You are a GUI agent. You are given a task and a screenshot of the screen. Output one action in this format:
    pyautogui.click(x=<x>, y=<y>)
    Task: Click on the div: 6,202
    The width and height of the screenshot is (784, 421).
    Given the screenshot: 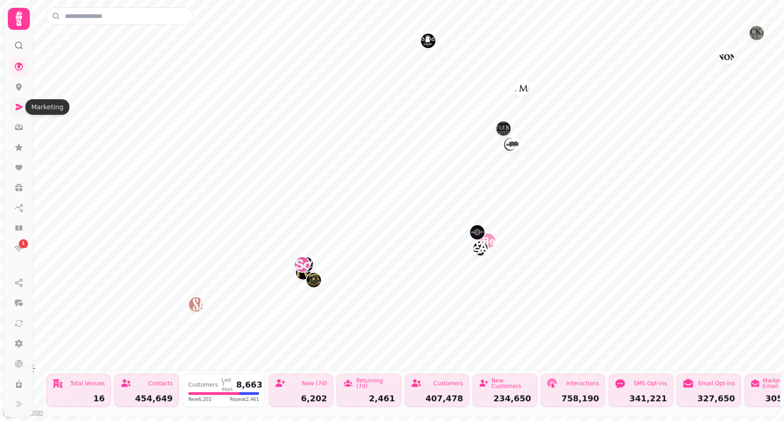 What is the action you would take?
    pyautogui.click(x=301, y=399)
    